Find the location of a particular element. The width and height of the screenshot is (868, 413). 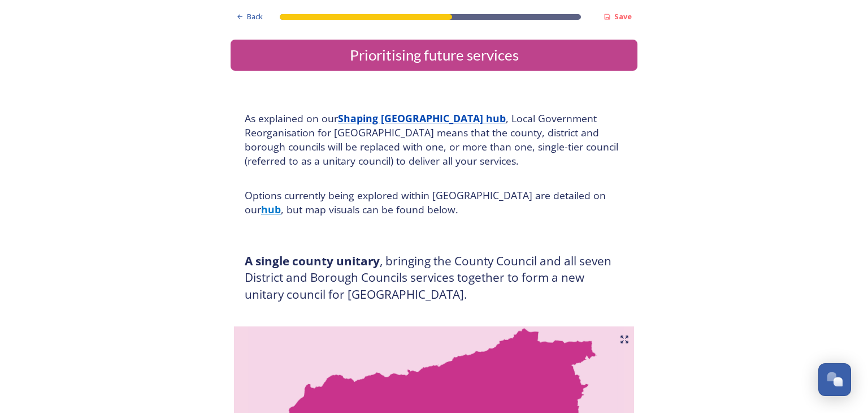

span: Back is located at coordinates (255, 16).